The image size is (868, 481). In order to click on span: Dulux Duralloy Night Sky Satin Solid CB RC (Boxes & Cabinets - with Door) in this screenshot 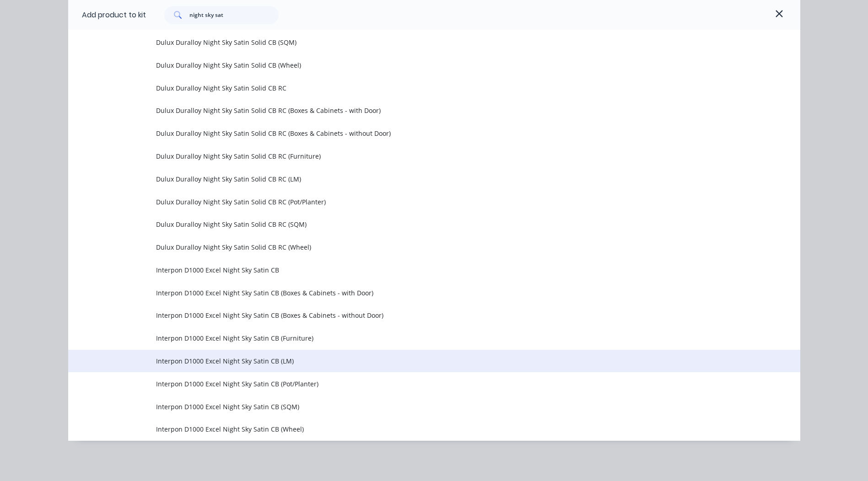, I will do `click(413, 110)`.